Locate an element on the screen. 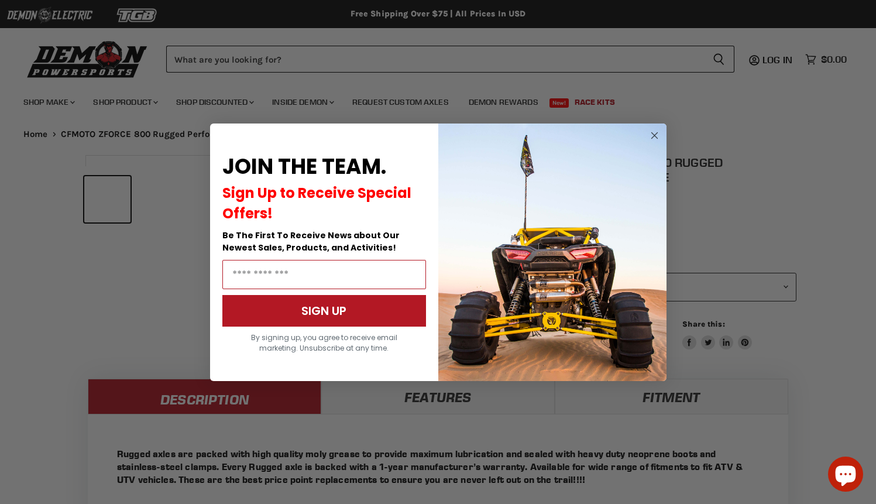  img: a9095488-b6e7-41ba-879d-588abfab540b.jpeg is located at coordinates (552, 252).